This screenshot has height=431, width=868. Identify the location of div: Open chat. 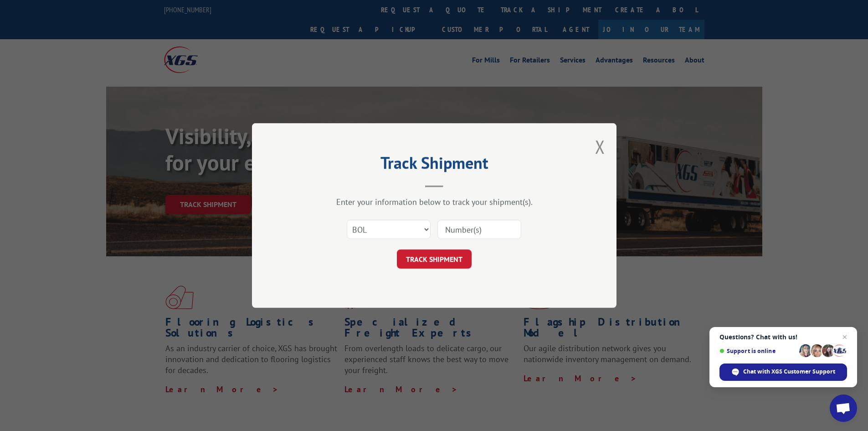
(843, 408).